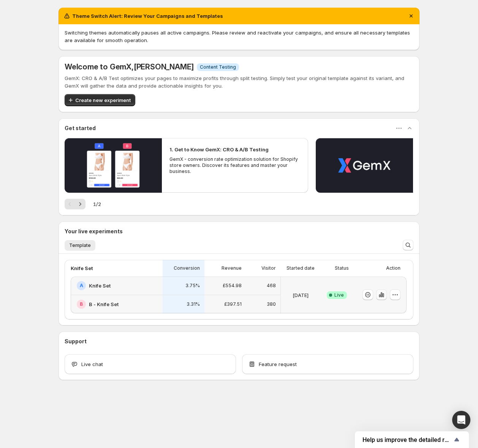 The height and width of the screenshot is (448, 478). Describe the element at coordinates (408, 245) in the screenshot. I see `button: Search and filter results` at that location.